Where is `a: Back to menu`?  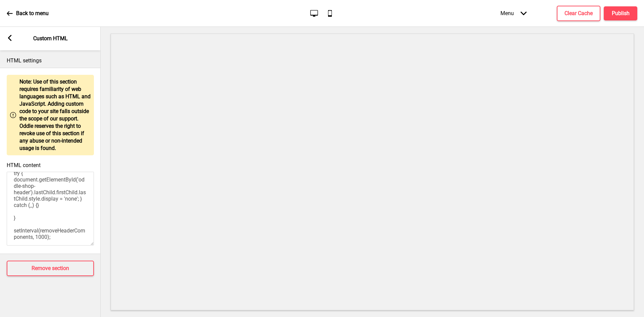
a: Back to menu is located at coordinates (27, 13).